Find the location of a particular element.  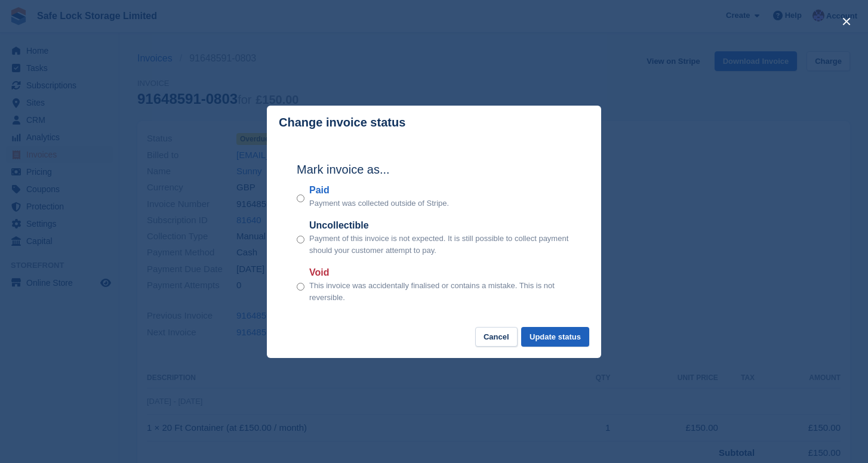

label: Uncollectible is located at coordinates (440, 226).